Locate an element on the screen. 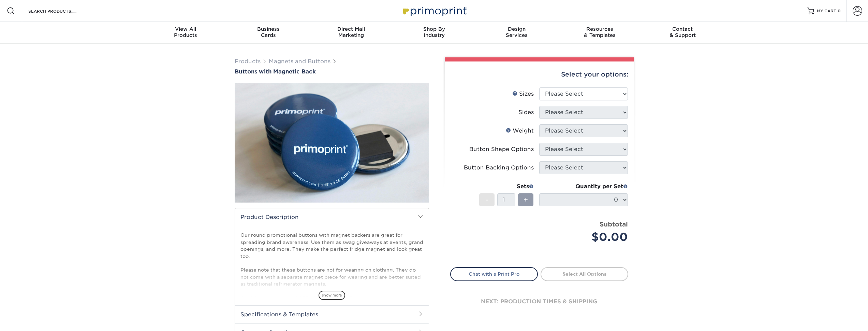 The height and width of the screenshot is (331, 868). span: Shop By is located at coordinates (434, 29).